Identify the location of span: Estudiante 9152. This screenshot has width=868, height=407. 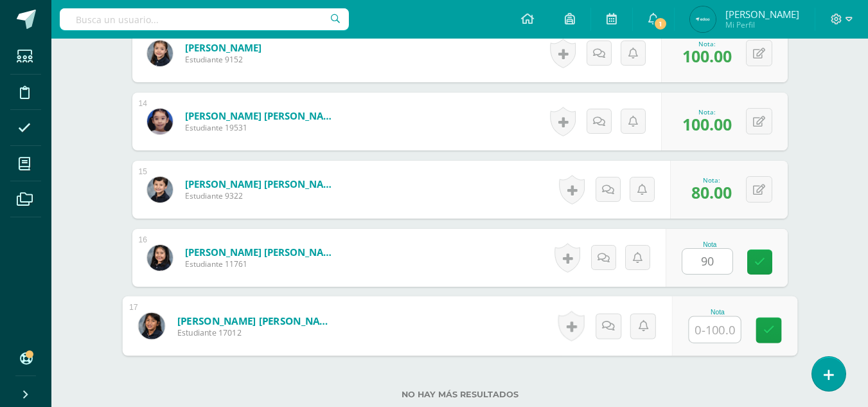
(223, 59).